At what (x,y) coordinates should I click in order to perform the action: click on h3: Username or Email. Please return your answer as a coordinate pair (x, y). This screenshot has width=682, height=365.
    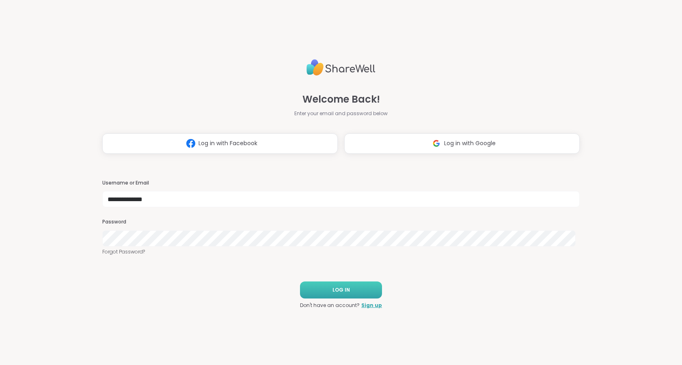
    Looking at the image, I should click on (341, 183).